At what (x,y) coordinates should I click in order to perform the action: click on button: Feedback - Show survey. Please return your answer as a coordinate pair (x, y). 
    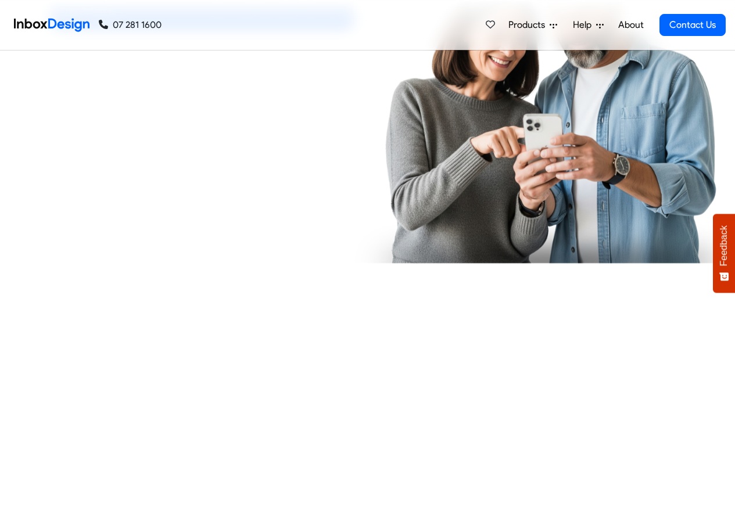
    Looking at the image, I should click on (724, 253).